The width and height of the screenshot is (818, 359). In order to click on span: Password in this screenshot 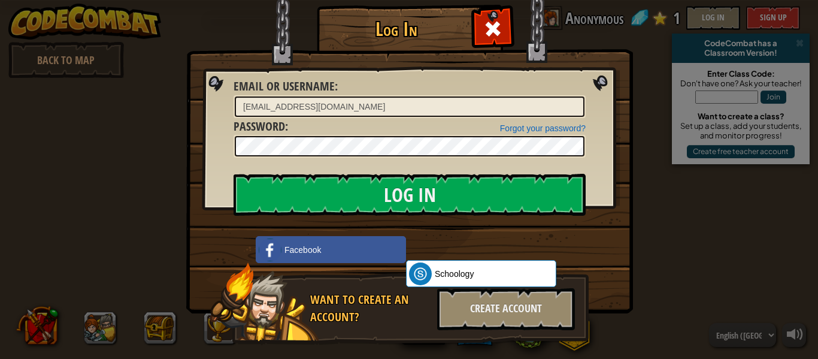, I will do `click(259, 126)`.